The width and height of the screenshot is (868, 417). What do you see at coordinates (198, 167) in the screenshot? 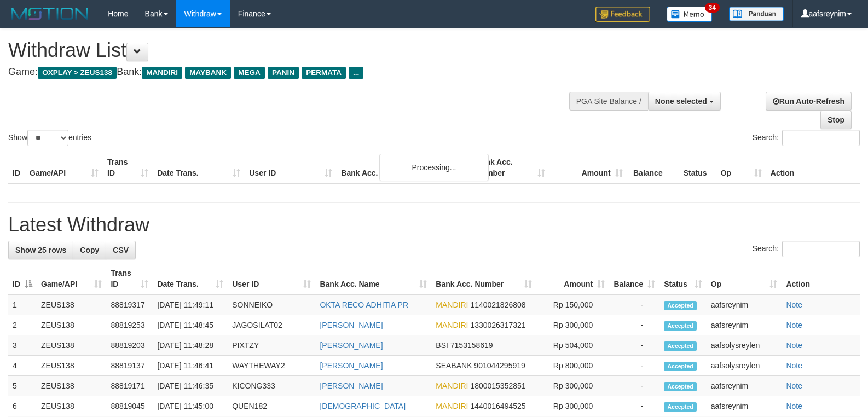
I see `th: Date Trans.` at bounding box center [198, 167].